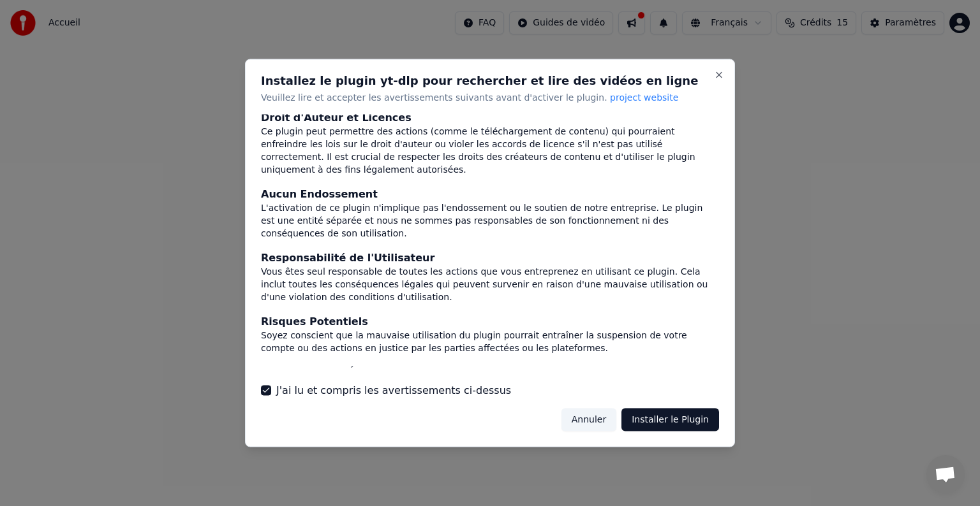 The image size is (980, 506). Describe the element at coordinates (670, 420) in the screenshot. I see `button: Installer le Plugin` at that location.